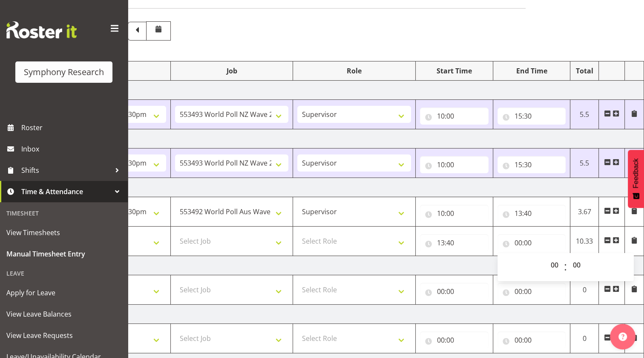 This screenshot has height=358, width=644. I want to click on span: Roster, so click(72, 127).